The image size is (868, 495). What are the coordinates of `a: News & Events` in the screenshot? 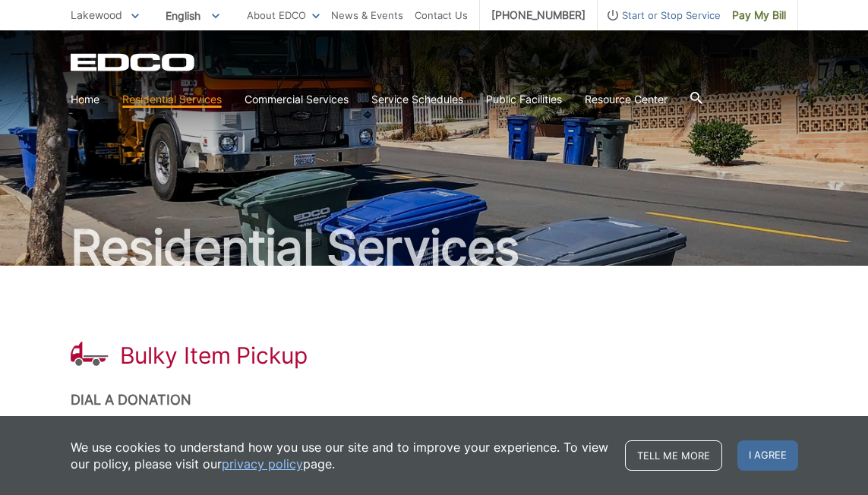 It's located at (367, 15).